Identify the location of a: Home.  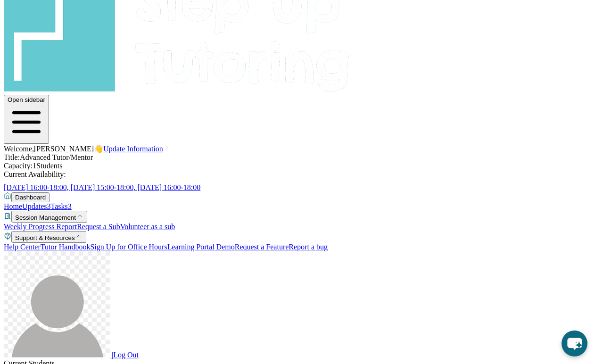
(13, 206).